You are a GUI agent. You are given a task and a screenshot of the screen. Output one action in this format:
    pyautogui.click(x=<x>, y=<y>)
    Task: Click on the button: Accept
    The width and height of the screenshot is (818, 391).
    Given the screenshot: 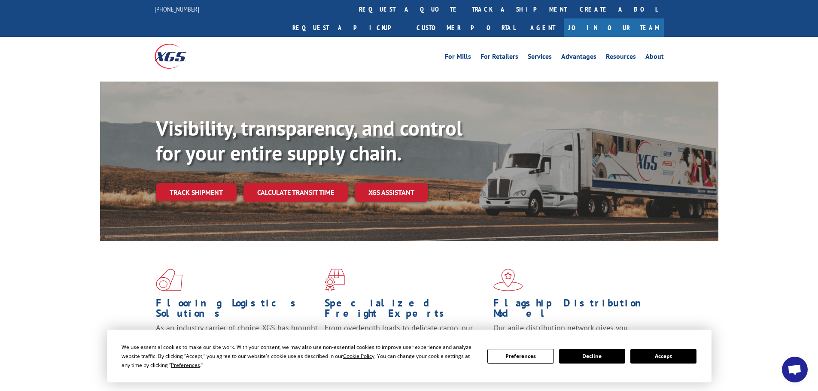 What is the action you would take?
    pyautogui.click(x=664, y=357)
    